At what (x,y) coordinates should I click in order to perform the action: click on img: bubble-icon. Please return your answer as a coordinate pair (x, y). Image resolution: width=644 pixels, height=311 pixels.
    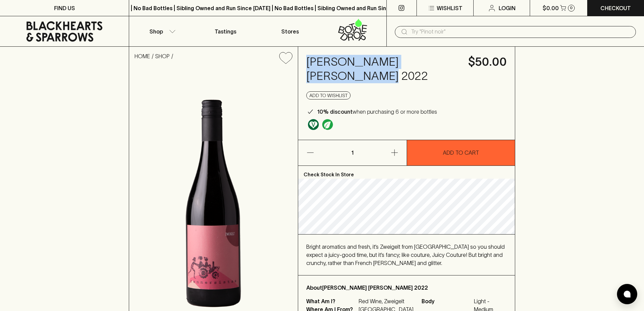
    Looking at the image, I should click on (627, 294).